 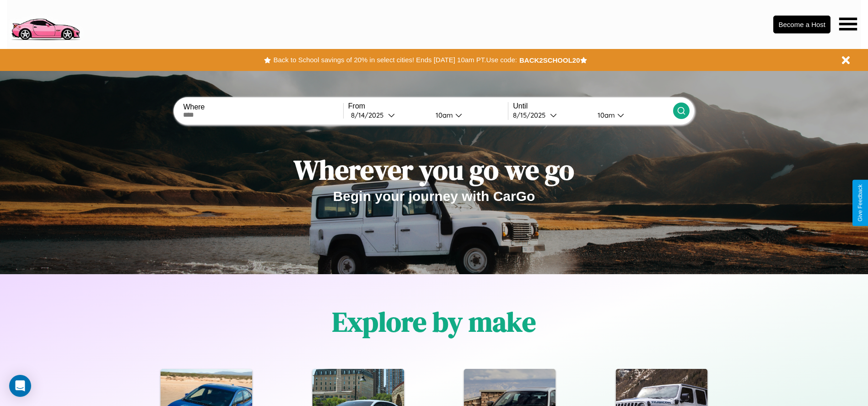 I want to click on button: 8/14/2025, so click(x=388, y=114).